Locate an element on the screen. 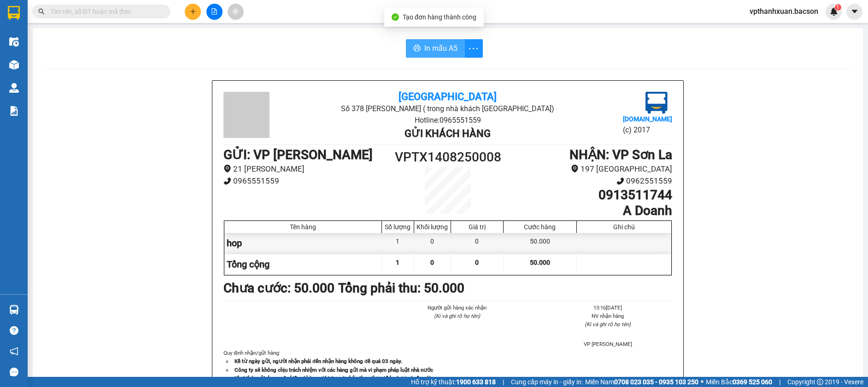 This screenshot has width=868, height=387. button: file-add is located at coordinates (214, 12).